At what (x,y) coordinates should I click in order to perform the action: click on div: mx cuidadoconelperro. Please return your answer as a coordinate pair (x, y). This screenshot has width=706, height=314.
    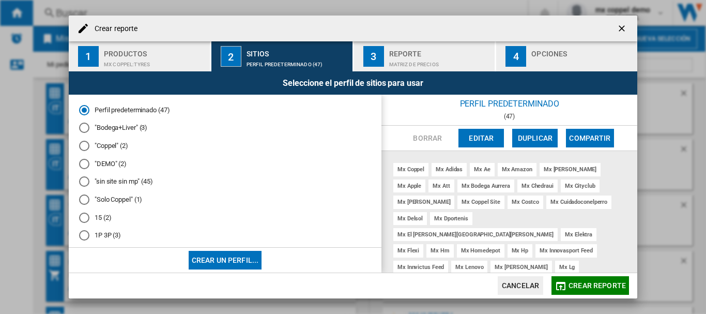
    Looking at the image, I should click on (579, 202).